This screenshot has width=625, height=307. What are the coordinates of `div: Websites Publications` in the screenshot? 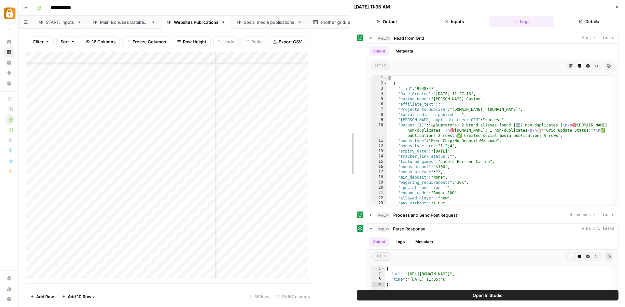 It's located at (196, 22).